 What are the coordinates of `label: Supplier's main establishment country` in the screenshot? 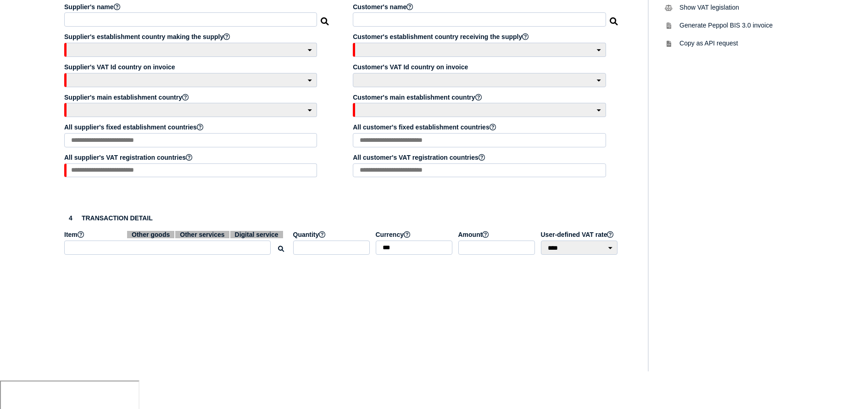 It's located at (191, 97).